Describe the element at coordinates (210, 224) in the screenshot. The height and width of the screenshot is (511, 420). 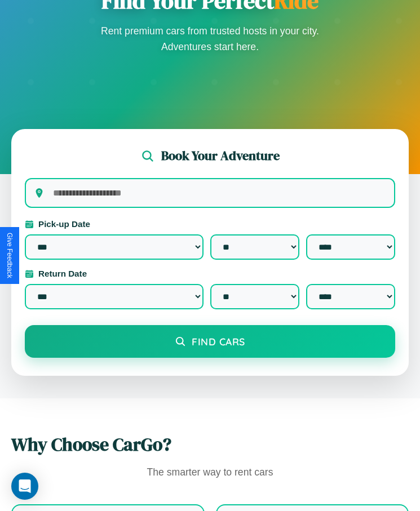
I see `label: Pick-up Date` at that location.